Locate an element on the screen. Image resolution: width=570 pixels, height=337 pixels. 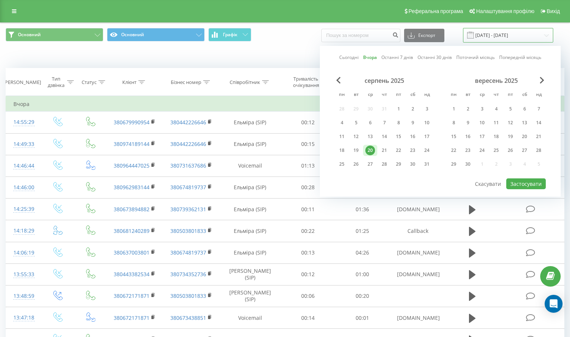
div: вт 30 вер 2025 р. is located at coordinates (468, 164).